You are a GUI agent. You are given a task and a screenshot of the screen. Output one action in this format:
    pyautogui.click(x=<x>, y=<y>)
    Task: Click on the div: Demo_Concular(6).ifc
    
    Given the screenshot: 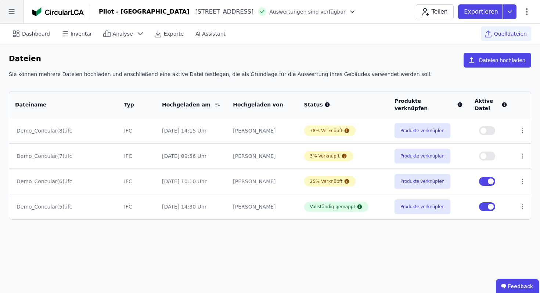 What is the action you would take?
    pyautogui.click(x=64, y=182)
    